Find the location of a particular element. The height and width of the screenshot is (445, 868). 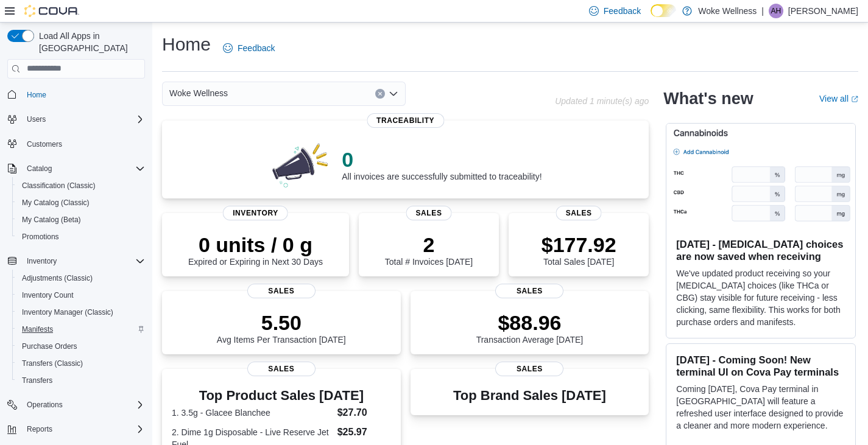

a: Inventory Count is located at coordinates (47, 295).